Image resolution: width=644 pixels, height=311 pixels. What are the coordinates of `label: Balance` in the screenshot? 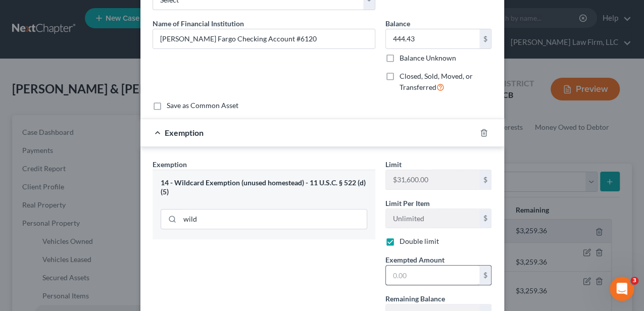 It's located at (397, 23).